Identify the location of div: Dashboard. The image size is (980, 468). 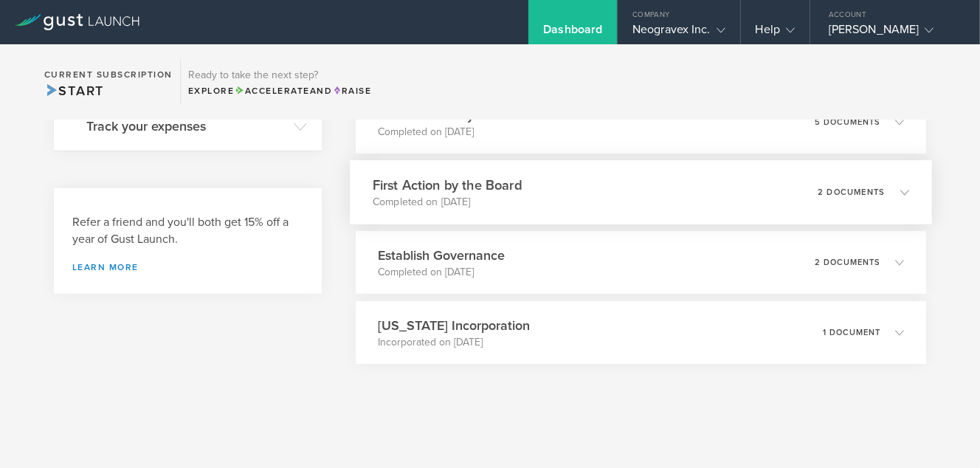
(573, 33).